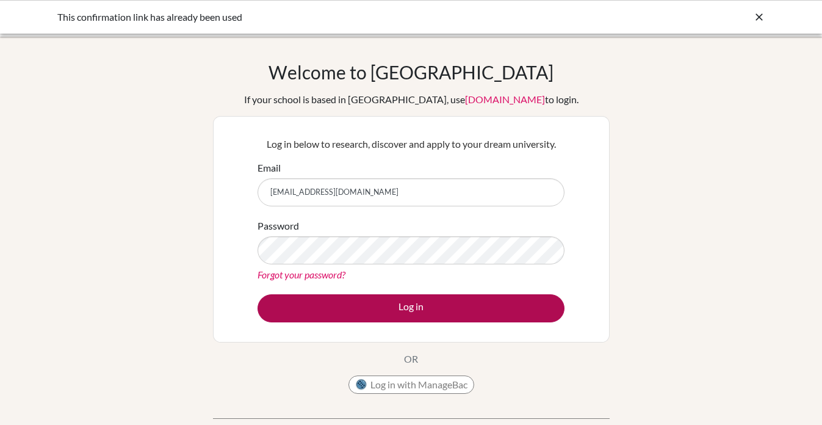  Describe the element at coordinates (269, 168) in the screenshot. I see `label: Email` at that location.